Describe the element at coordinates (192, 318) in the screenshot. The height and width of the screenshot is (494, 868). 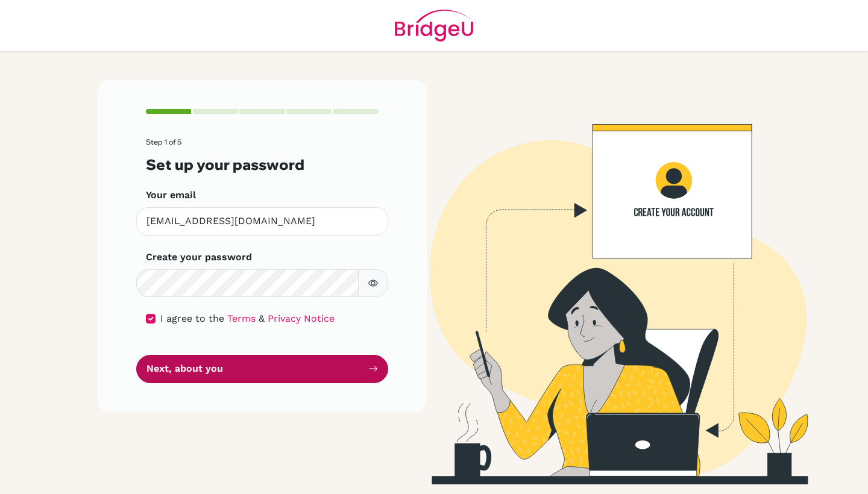
I see `span: I agree to the` at that location.